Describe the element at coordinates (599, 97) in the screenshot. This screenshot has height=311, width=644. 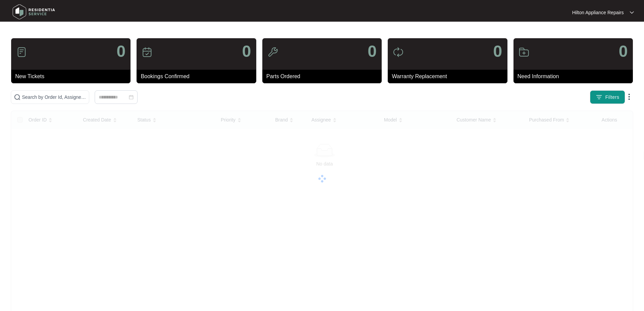
I see `img: filter icon` at that location.